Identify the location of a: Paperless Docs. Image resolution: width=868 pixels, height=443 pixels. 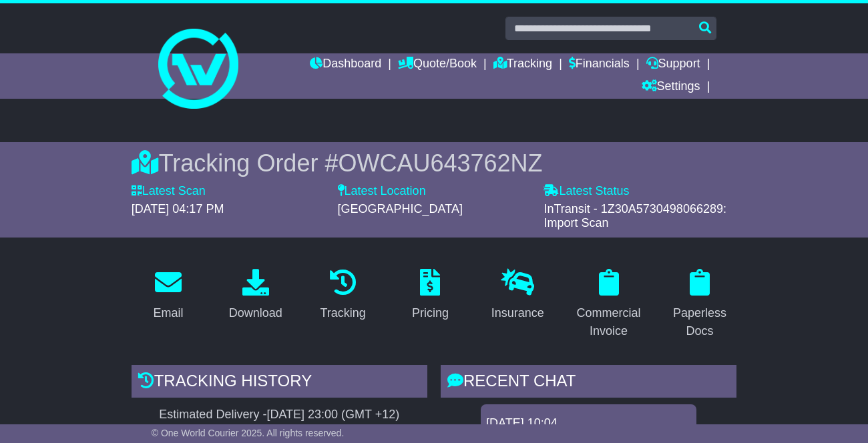
(700, 305).